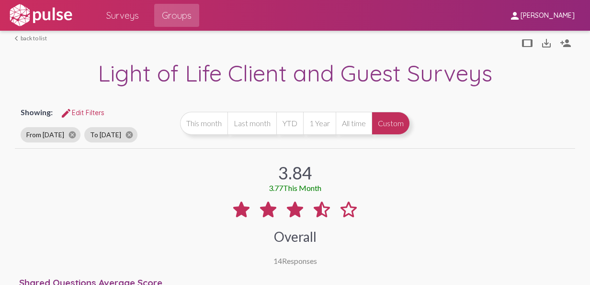 The height and width of the screenshot is (285, 590). Describe the element at coordinates (123, 15) in the screenshot. I see `a: Surveys` at that location.